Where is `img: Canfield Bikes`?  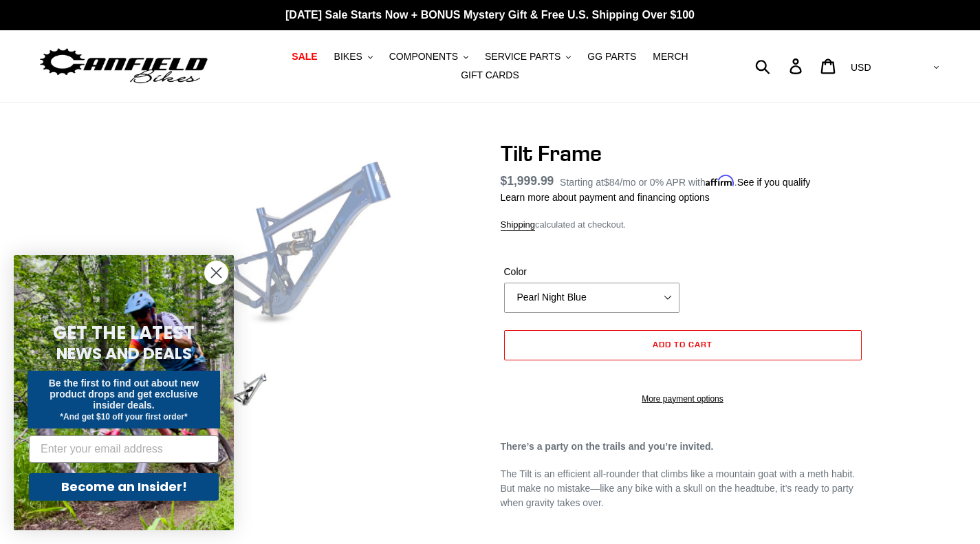 img: Canfield Bikes is located at coordinates (124, 66).